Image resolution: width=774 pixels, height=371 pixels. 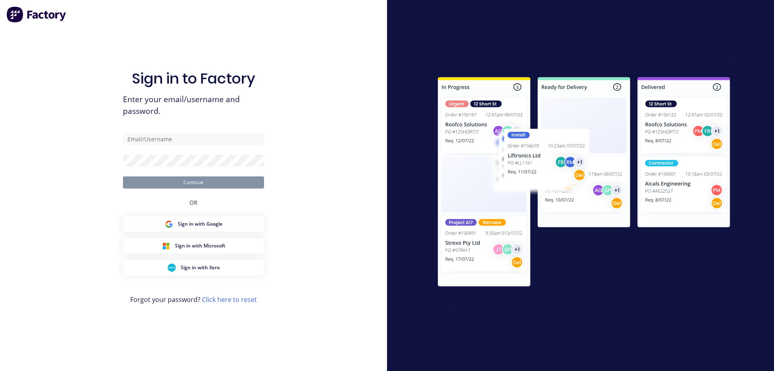 I want to click on span: Sign in with Google, so click(x=200, y=224).